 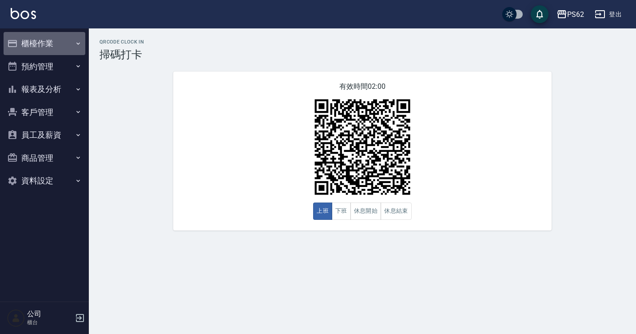 What do you see at coordinates (396, 211) in the screenshot?
I see `button: 休息結束` at bounding box center [396, 211].